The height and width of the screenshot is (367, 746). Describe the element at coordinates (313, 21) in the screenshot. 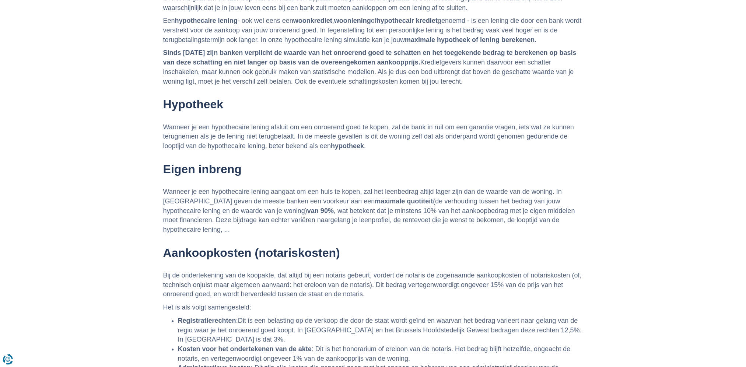

I see `b: woonkrediet` at that location.